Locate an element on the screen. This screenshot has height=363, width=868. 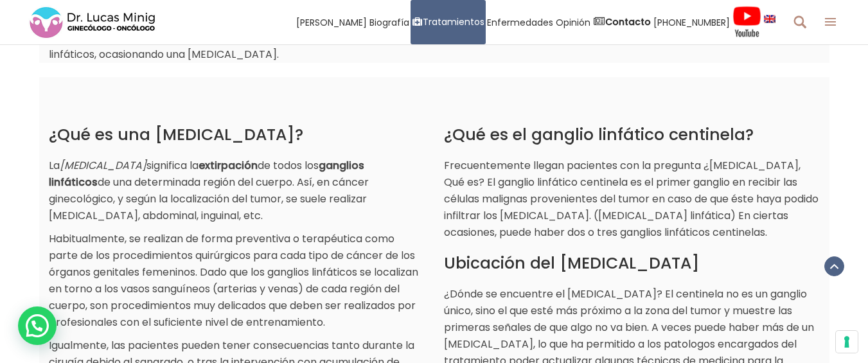
span: Biografía is located at coordinates (390, 22).